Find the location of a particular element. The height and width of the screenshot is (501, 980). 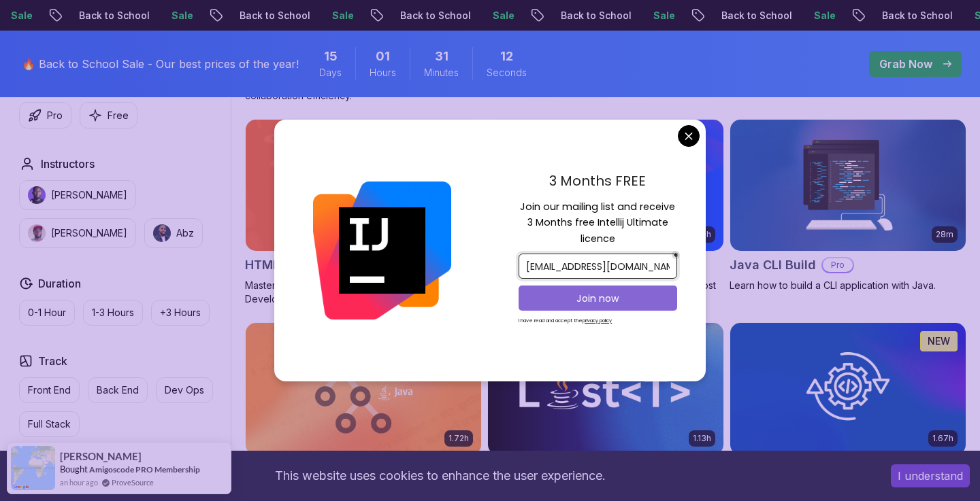

span: 1 Hours is located at coordinates (382, 57).